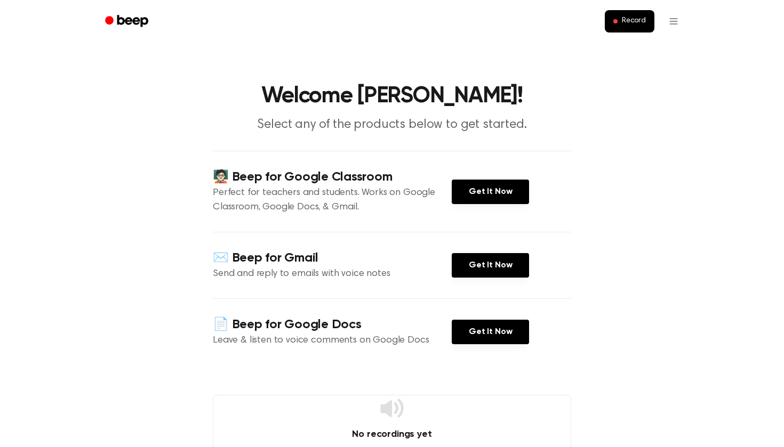 The height and width of the screenshot is (447, 784). Describe the element at coordinates (332, 201) in the screenshot. I see `p: Perfect for teachers and students. Works on Google Classroom, Google Docs, & Gmail.` at that location.